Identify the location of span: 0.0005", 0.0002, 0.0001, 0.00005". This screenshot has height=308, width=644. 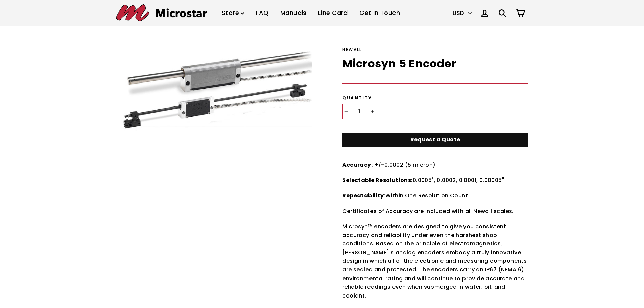
(424, 180).